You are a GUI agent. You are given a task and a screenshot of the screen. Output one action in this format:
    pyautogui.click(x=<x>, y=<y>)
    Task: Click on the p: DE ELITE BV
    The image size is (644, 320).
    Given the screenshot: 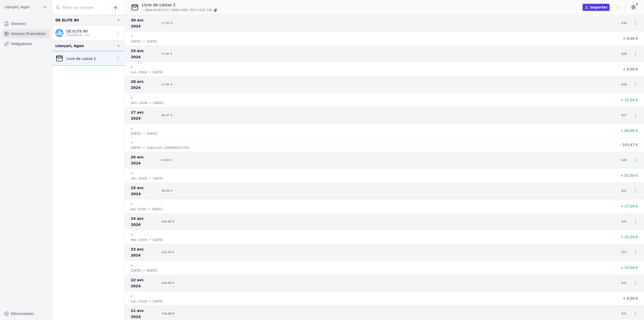 What is the action you would take?
    pyautogui.click(x=78, y=31)
    